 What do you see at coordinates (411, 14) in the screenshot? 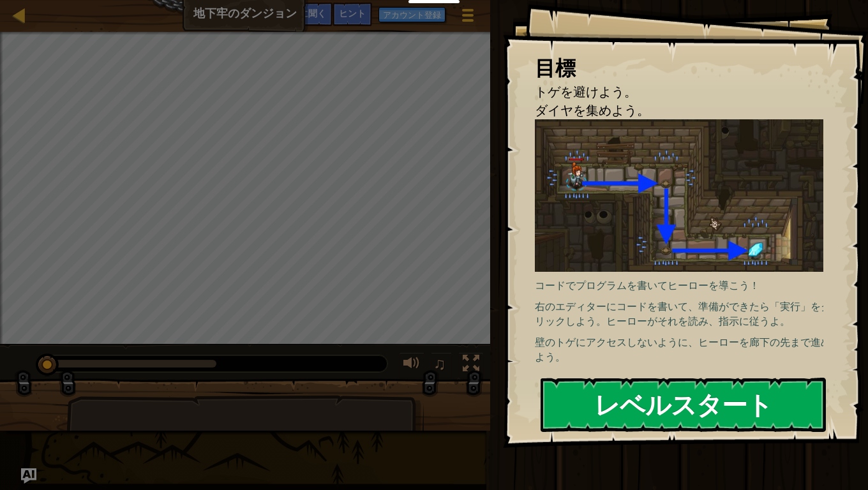
I see `button: アカウント登録` at bounding box center [411, 14].